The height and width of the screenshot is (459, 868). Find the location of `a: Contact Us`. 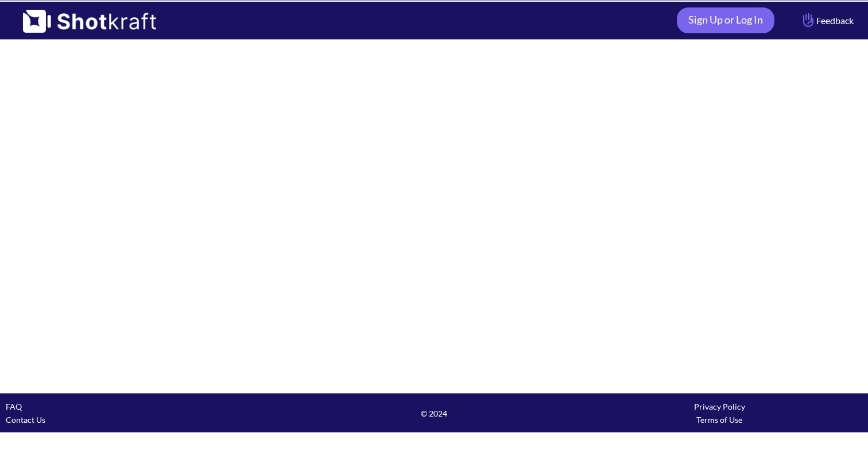

a: Contact Us is located at coordinates (26, 420).